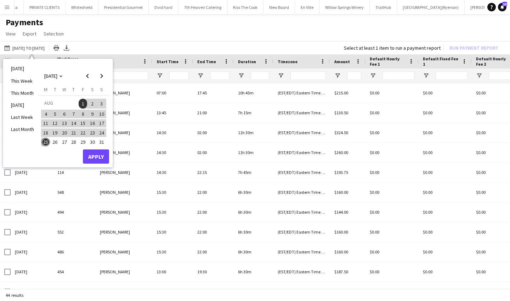 The image size is (510, 301). Describe the element at coordinates (55, 114) in the screenshot. I see `span: 5` at that location.